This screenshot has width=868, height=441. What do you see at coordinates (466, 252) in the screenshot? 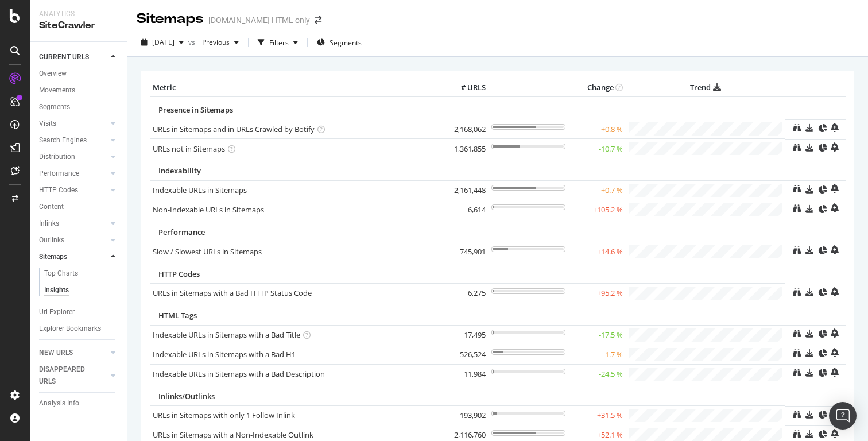
I see `td: 745,901` at bounding box center [466, 252].